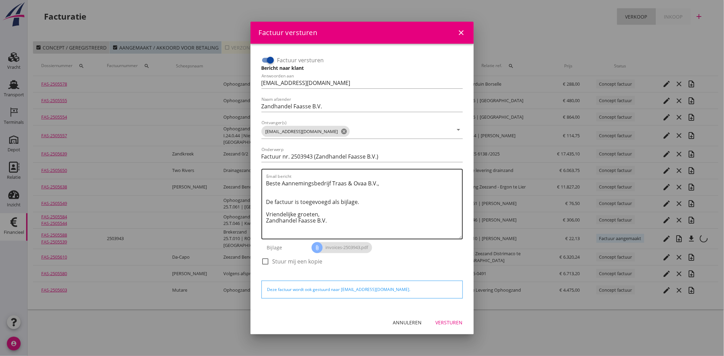 The height and width of the screenshot is (356, 724). What do you see at coordinates (344, 131) in the screenshot?
I see `i: cancel` at bounding box center [344, 131].